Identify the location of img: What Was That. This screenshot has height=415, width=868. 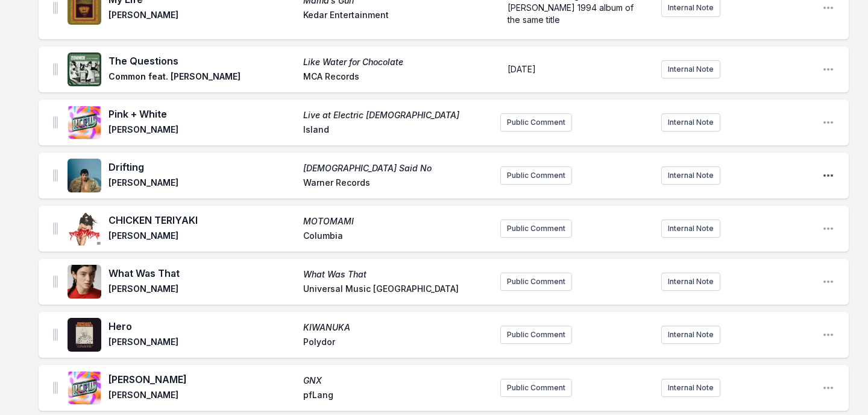
(85, 282).